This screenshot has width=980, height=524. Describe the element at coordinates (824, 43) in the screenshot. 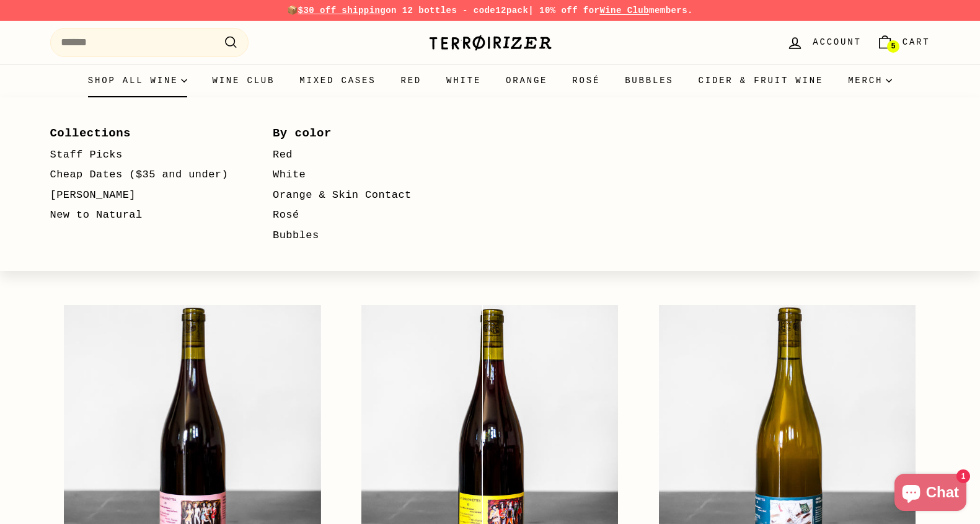

I see `a: Account` at that location.